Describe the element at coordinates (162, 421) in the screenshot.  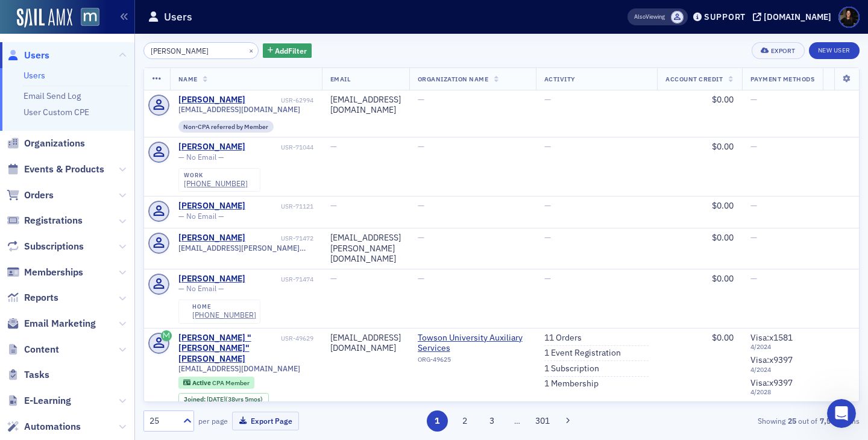
I see `div: 25` at that location.